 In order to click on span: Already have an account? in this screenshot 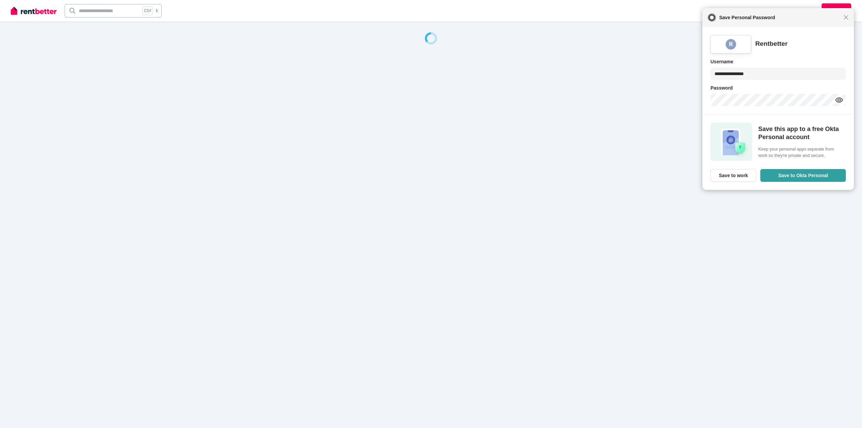, I will do `click(780, 11)`.